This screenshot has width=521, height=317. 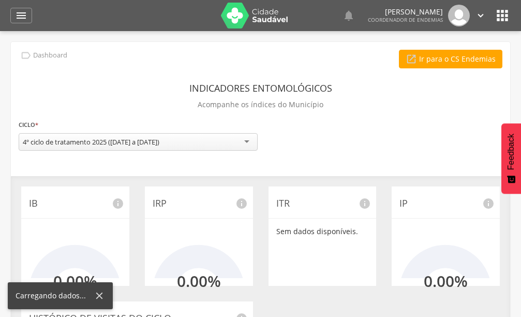 What do you see at coordinates (199, 204) in the screenshot?
I see `p: IRP` at bounding box center [199, 204].